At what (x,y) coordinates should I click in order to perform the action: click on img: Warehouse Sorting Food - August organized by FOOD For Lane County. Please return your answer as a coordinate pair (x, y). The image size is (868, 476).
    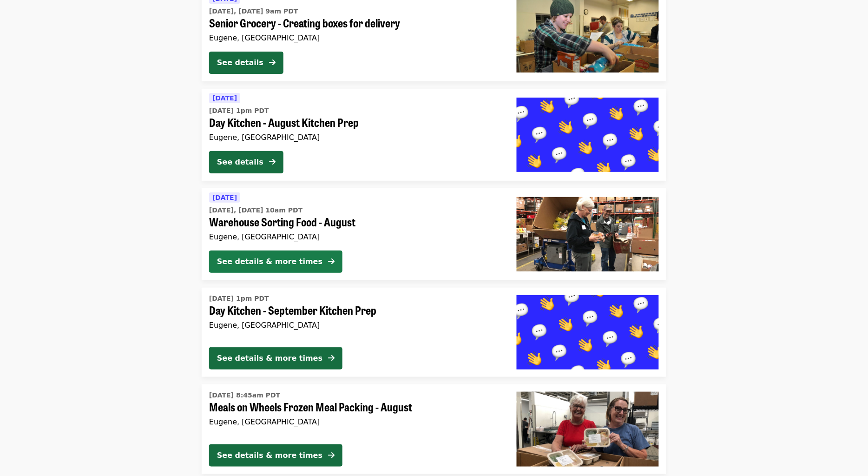
    Looking at the image, I should click on (588, 234).